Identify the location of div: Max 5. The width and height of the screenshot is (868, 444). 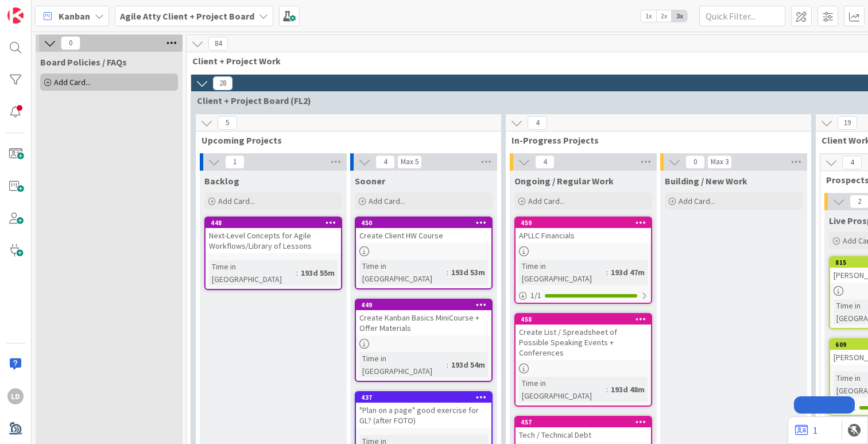
(409, 162).